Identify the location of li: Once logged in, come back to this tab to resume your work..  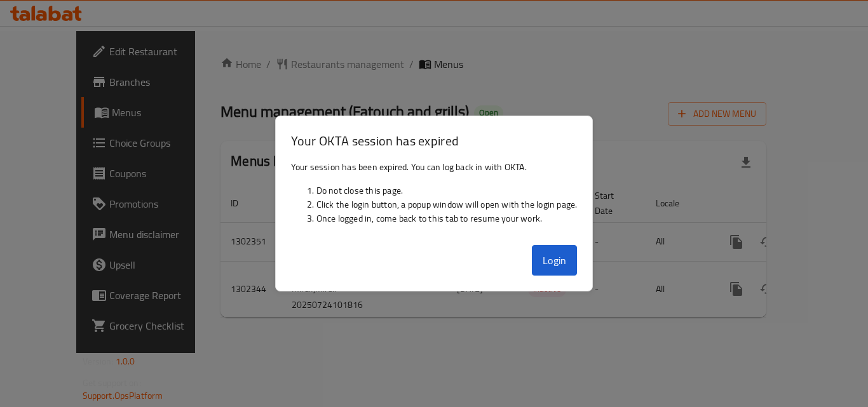
(447, 219).